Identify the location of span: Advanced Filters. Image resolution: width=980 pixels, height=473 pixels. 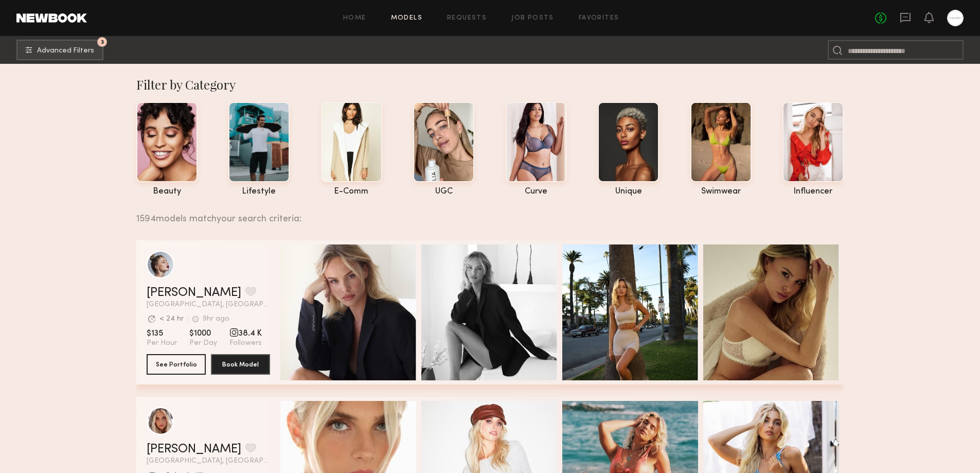
(65, 51).